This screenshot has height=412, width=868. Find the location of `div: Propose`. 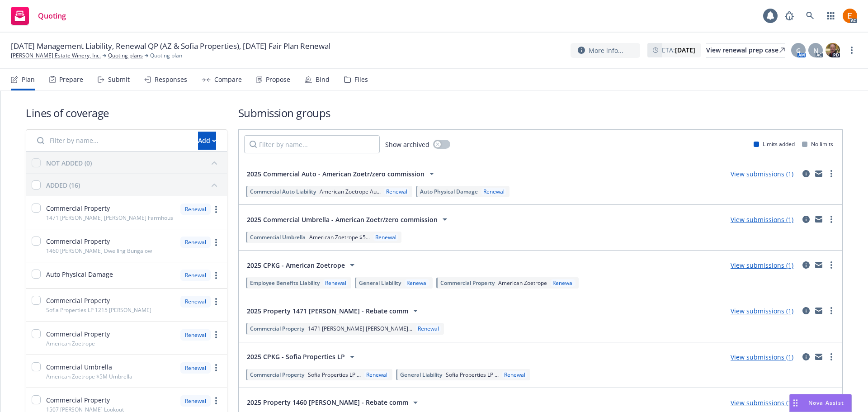

div: Propose is located at coordinates (278, 79).